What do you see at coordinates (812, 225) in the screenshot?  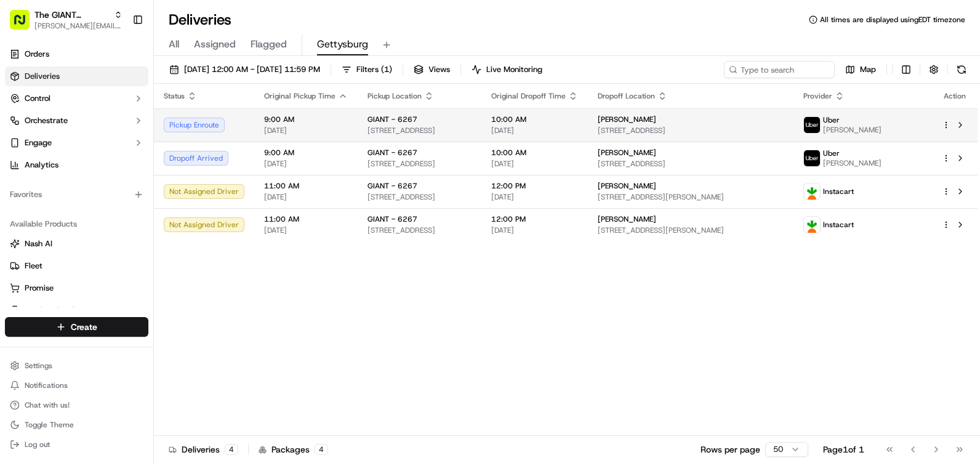 I see `img: profile_instacart_ahold_partner.png` at bounding box center [812, 225].